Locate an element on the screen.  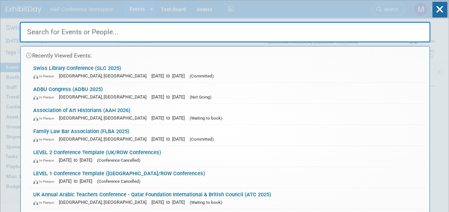
a: UK Annual Arabic Teachers Conference - Qatar Foundation International & British Council (ATC 2025... is located at coordinates (228, 199).